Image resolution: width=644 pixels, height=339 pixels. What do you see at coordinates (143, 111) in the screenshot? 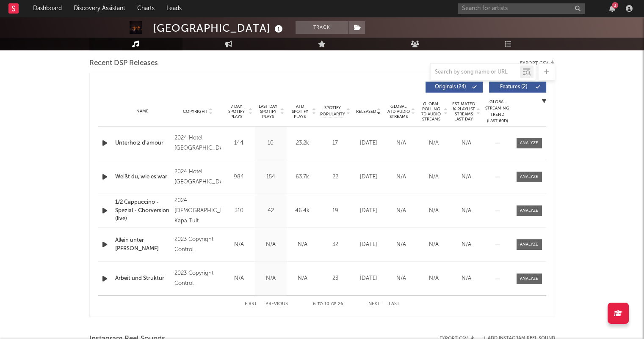
I see `div: Name` at bounding box center [143, 111].